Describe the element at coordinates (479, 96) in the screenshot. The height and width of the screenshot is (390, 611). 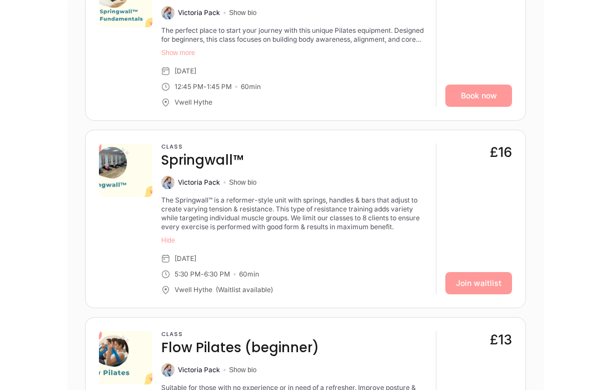
I see `a: Book now` at that location.